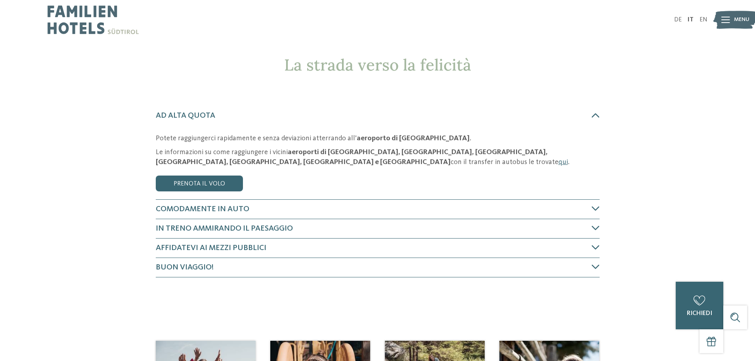 The image size is (755, 361). I want to click on p: Potete raggiungerci rapidamente e senza deviazioni atterrando all’ ., so click(378, 138).